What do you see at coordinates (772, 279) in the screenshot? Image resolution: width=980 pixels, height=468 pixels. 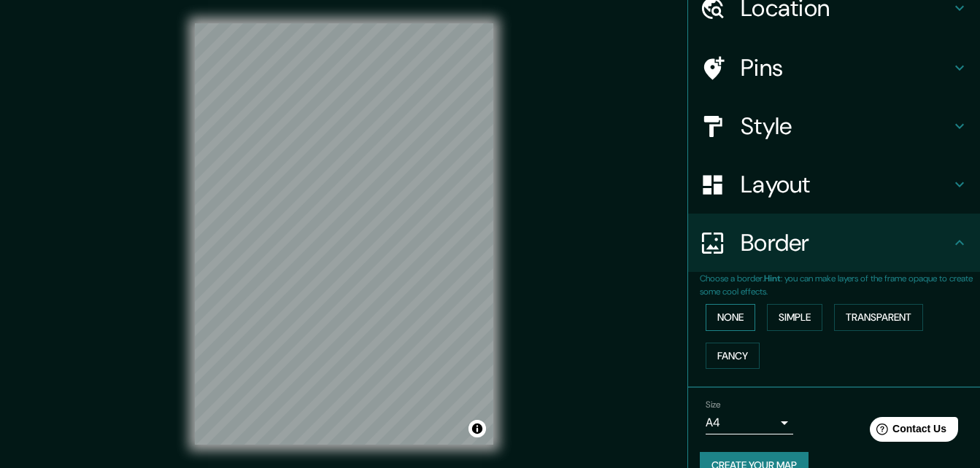 I see `b: Hint` at bounding box center [772, 279].